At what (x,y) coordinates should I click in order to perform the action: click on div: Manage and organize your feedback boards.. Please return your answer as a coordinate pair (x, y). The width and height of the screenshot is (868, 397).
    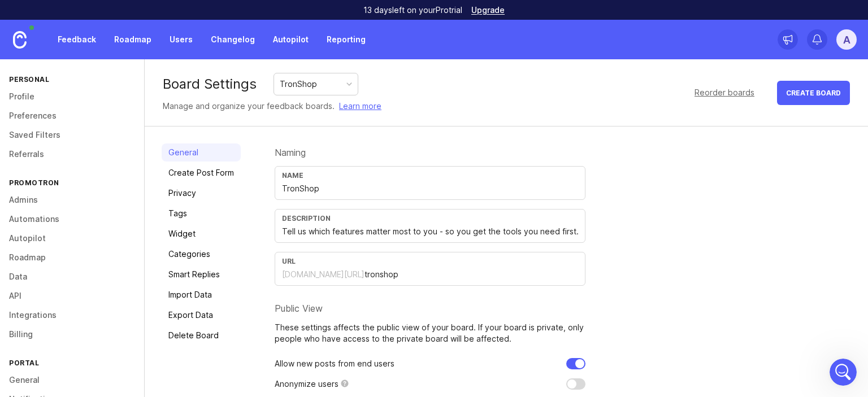
    Looking at the image, I should click on (272, 106).